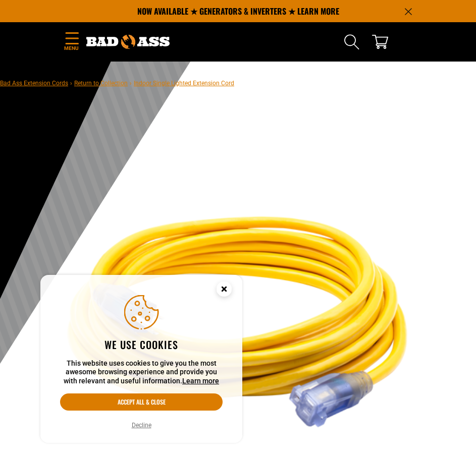  Describe the element at coordinates (200, 381) in the screenshot. I see `a: Learn more` at that location.